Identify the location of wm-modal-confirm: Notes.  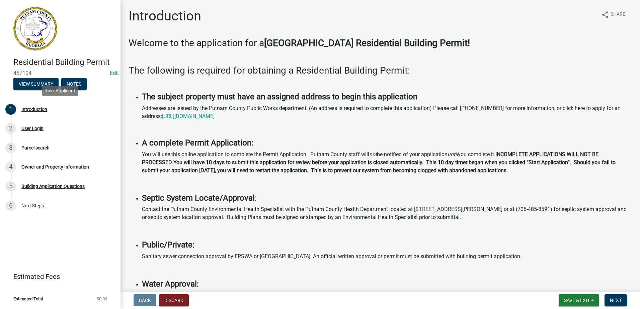
(74, 84).